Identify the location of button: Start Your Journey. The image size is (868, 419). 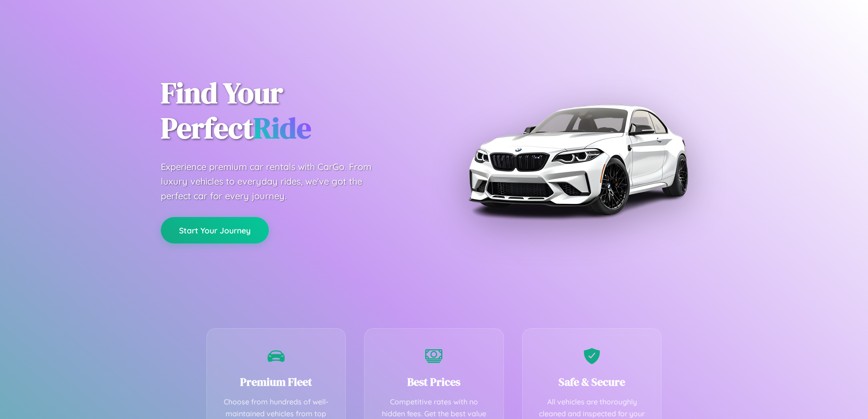
(215, 230).